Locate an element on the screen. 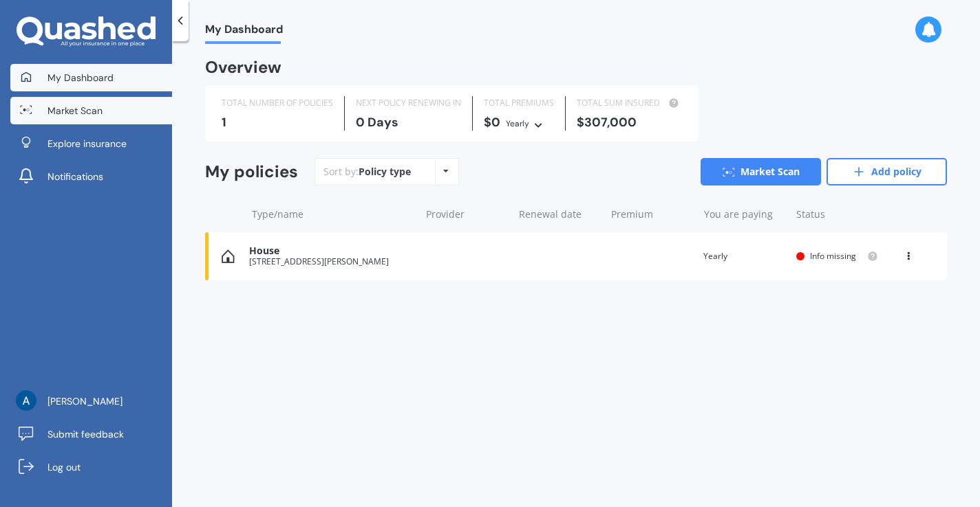 The image size is (980, 507). div: Status is located at coordinates (836, 214).